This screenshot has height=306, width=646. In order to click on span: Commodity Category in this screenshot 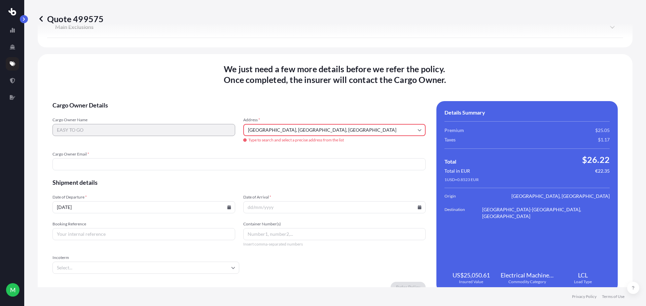, I will do `click(527, 282)`.